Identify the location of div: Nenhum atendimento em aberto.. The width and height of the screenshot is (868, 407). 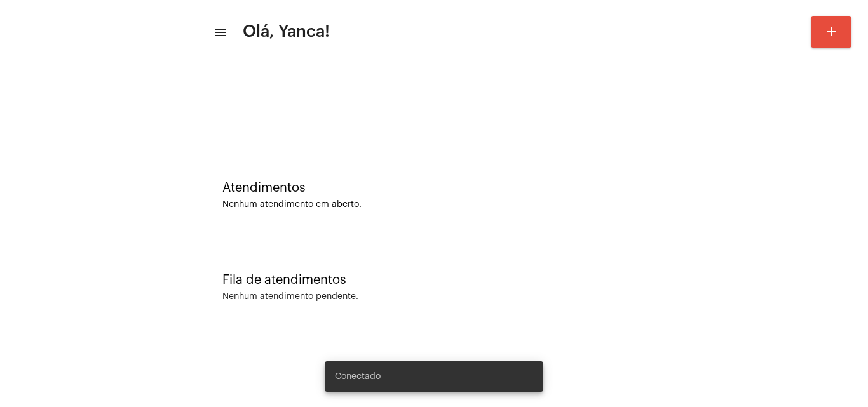
(529, 205).